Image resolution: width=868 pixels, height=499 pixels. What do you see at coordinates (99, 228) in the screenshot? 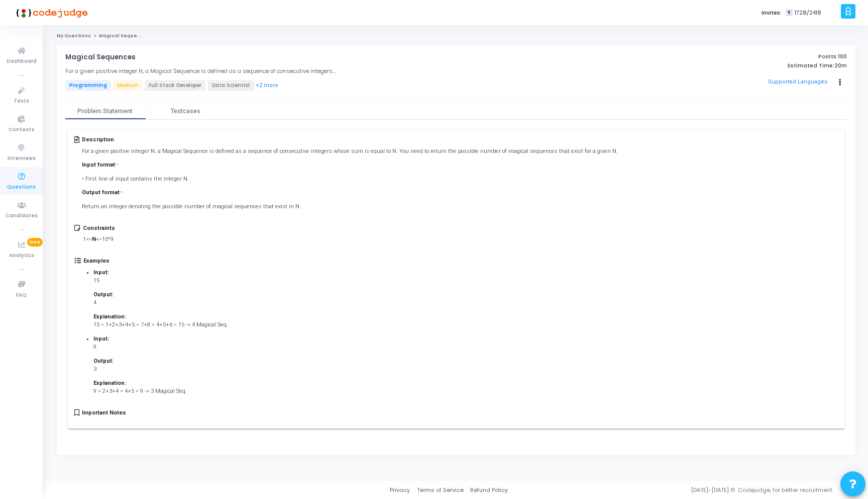
I see `h5: Constraints` at bounding box center [99, 228].